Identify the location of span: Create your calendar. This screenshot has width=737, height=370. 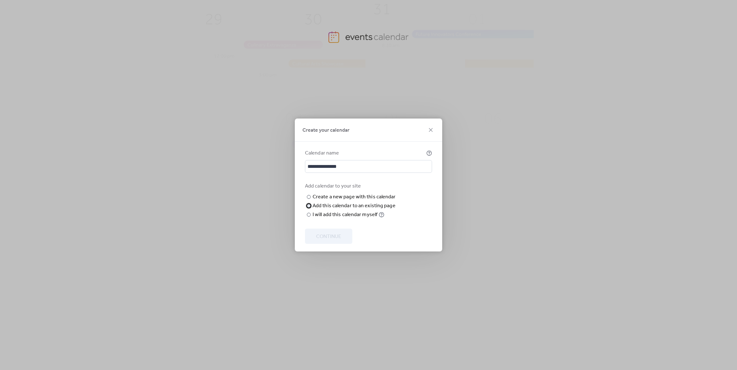
(326, 131).